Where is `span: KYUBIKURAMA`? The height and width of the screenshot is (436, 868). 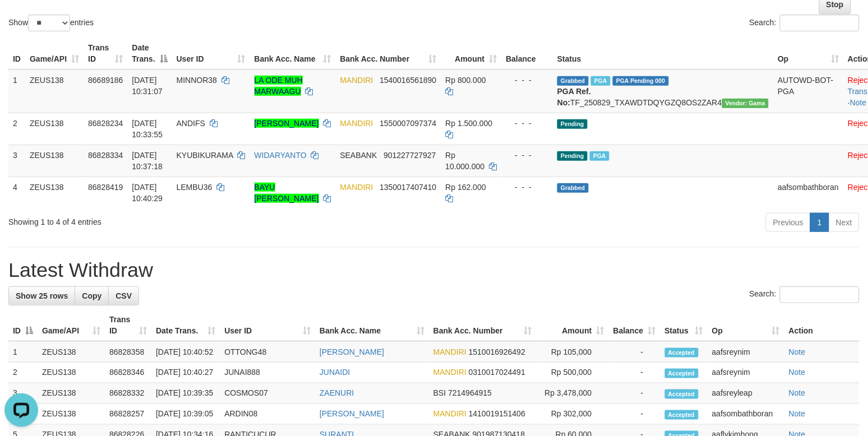 span: KYUBIKURAMA is located at coordinates (205, 155).